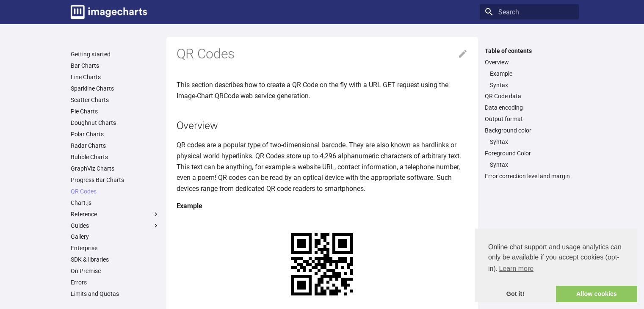  Describe the element at coordinates (115, 100) in the screenshot. I see `a: Scatter Charts` at that location.